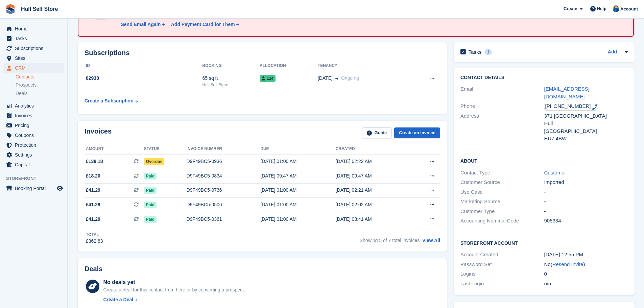 The height and width of the screenshot is (308, 644). Describe the element at coordinates (118, 299) in the screenshot. I see `div: Create a Deal` at that location.